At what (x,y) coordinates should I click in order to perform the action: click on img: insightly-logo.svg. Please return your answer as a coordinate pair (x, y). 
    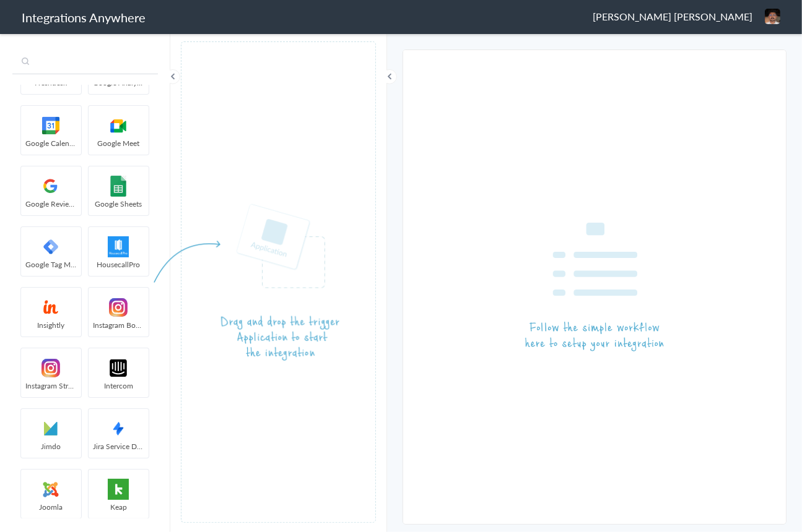
    Looking at the image, I should click on (51, 307).